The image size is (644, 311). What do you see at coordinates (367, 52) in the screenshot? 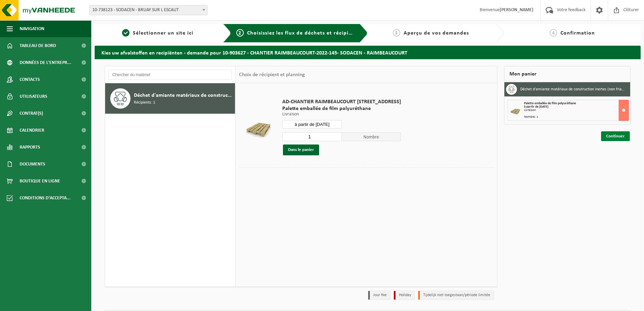
I see `h2: Kies uw afvalstoffen en recipiënten - demande pour 10-903627 - CHANTIER RAIMBEAUCOURT-2022-145- S...` at bounding box center [367, 52].